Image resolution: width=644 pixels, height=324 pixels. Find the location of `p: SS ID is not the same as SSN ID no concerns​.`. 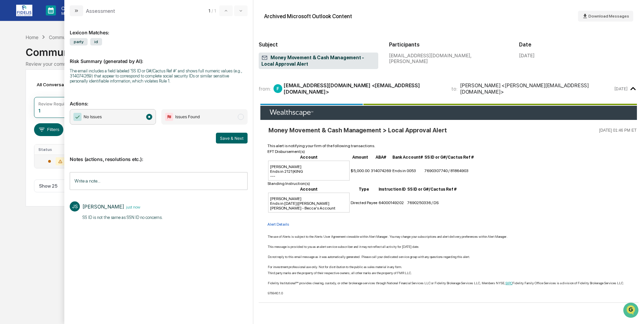

p: SS ID is not the same as SSN ID no concerns​. is located at coordinates (122, 218).